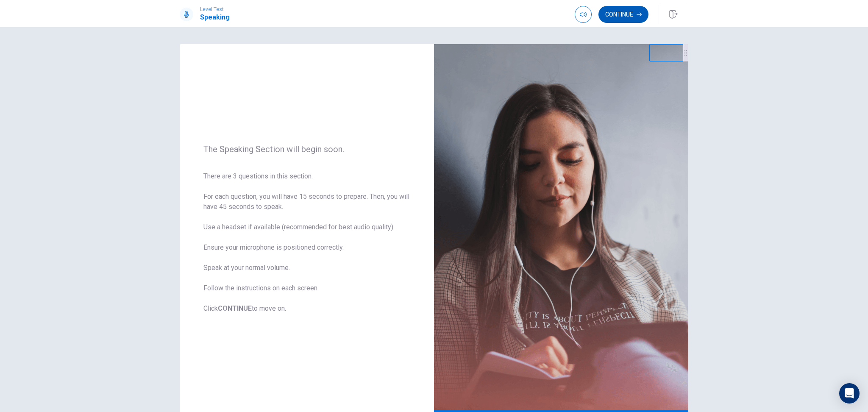 This screenshot has height=412, width=868. Describe the element at coordinates (307, 149) in the screenshot. I see `span: The Speaking Section will begin soon.` at that location.